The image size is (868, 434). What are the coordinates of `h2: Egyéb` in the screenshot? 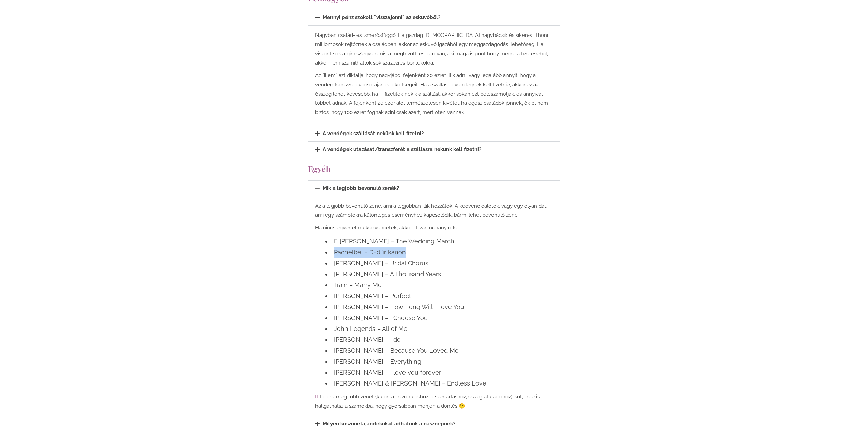 It's located at (434, 169).